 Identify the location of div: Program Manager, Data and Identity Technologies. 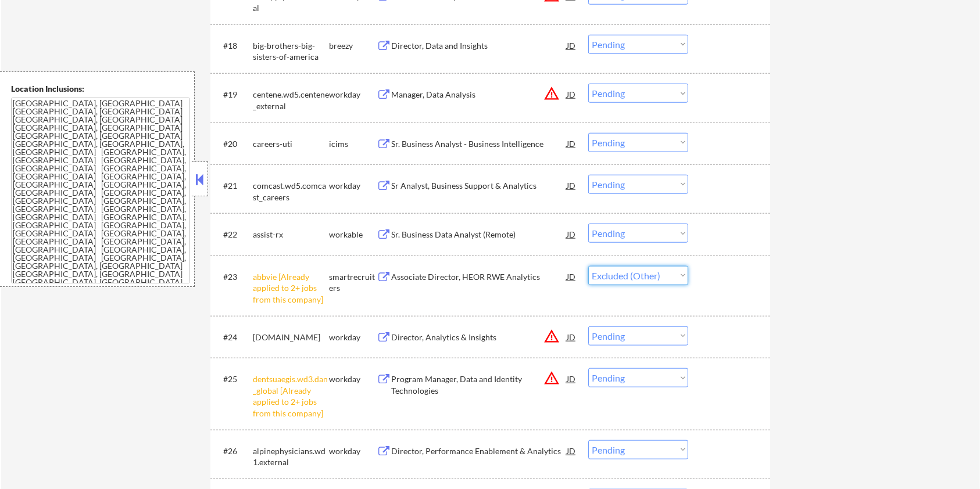
(479, 385).